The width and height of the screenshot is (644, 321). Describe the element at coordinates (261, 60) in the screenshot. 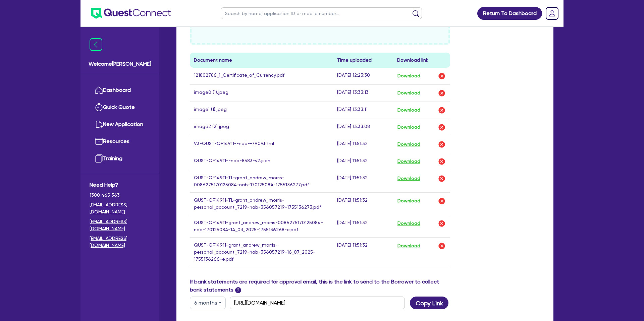

I see `th: Document name` at that location.